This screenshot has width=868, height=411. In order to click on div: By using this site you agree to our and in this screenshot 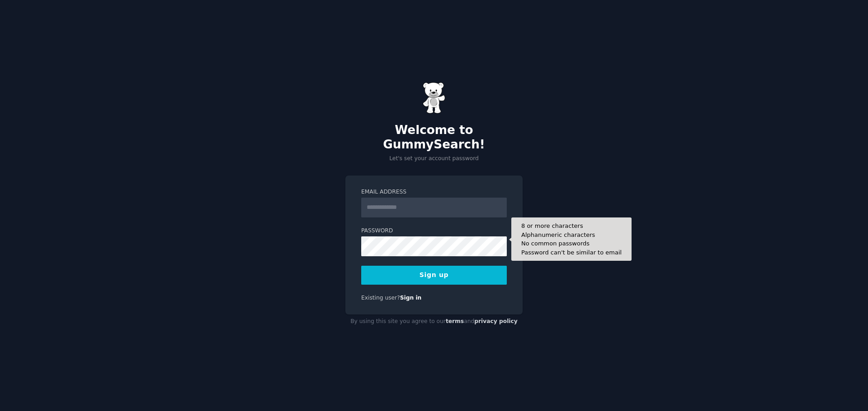, I will do `click(434, 322)`.